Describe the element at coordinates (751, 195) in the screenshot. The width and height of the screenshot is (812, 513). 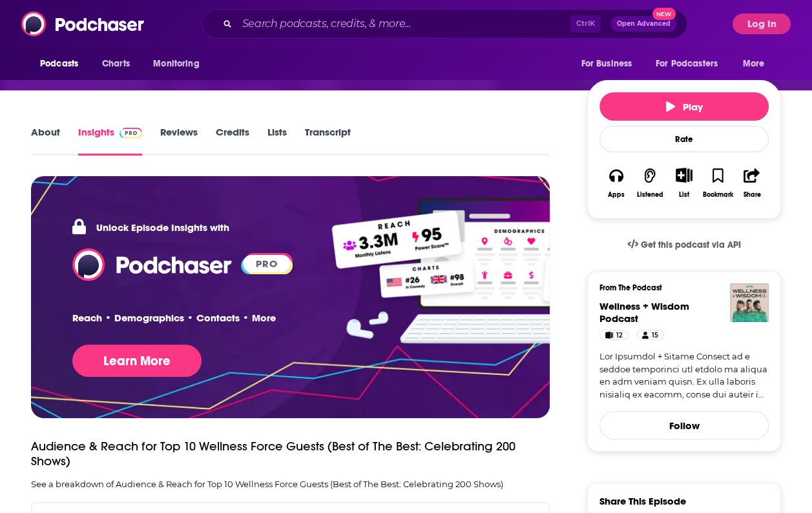
I see `div: Share` at that location.